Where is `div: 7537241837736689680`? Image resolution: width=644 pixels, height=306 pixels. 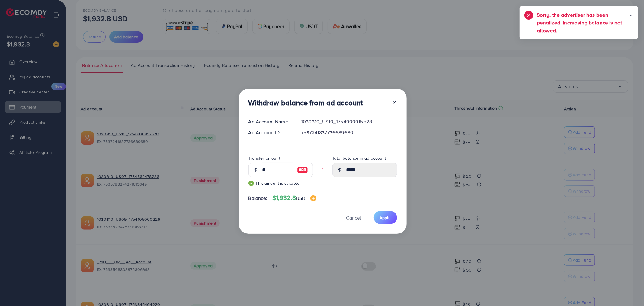 div: 7537241837736689680 is located at coordinates (349, 133).